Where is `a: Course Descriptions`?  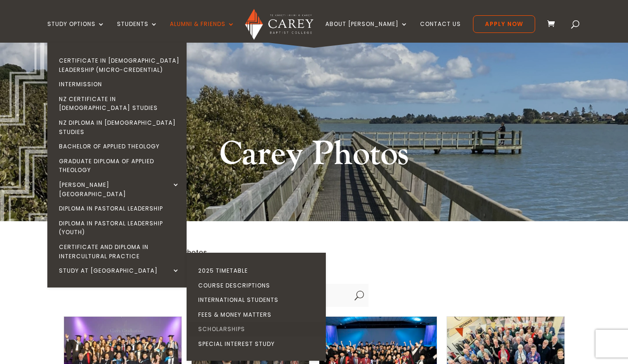
a: Course Descriptions is located at coordinates (258, 286).